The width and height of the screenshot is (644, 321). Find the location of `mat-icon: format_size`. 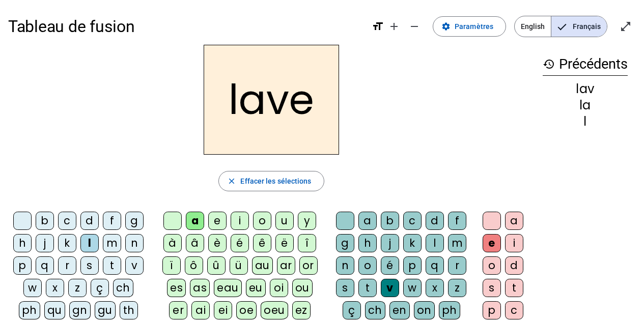

mat-icon: format_size is located at coordinates (378, 26).